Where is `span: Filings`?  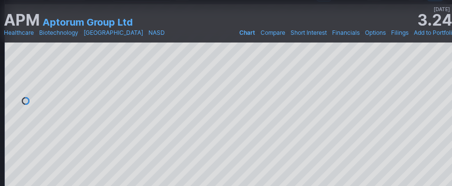
span: Filings is located at coordinates (400, 32).